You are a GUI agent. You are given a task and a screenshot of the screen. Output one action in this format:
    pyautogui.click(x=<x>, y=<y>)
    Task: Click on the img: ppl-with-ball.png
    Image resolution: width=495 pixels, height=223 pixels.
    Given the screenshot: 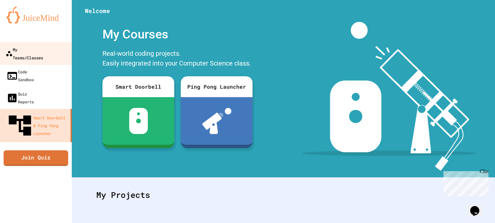 What is the action you would take?
    pyautogui.click(x=217, y=121)
    